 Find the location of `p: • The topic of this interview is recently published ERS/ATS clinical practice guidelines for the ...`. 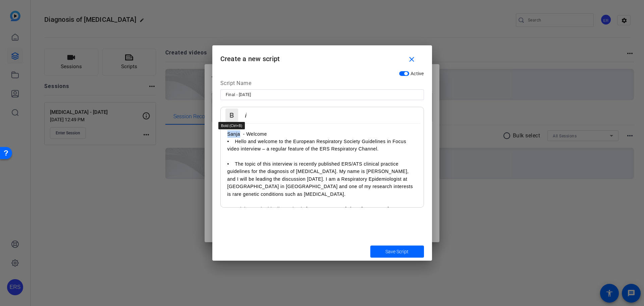

p: • The topic of this interview is recently published ERS/ATS clinical practice guidelines for the ... is located at coordinates (322, 179).